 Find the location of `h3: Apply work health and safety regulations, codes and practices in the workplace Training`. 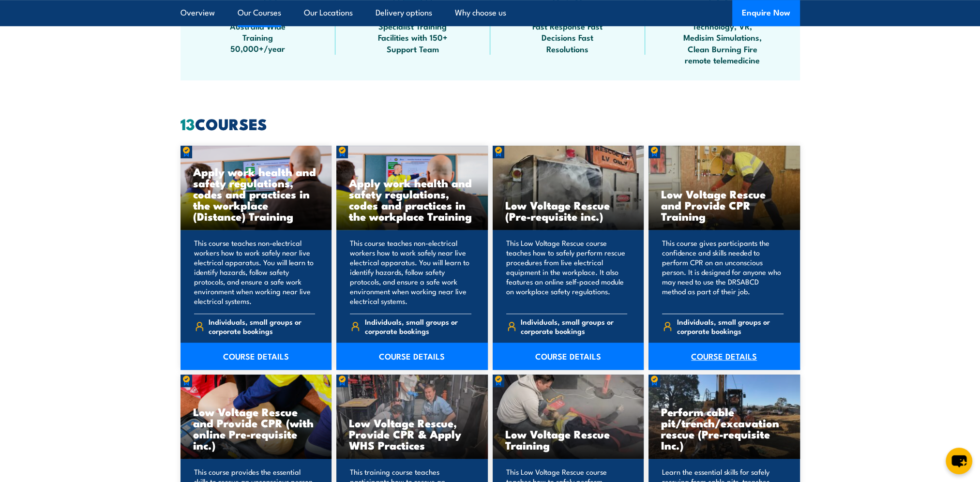

h3: Apply work health and safety regulations, codes and practices in the workplace Training is located at coordinates (412, 200).